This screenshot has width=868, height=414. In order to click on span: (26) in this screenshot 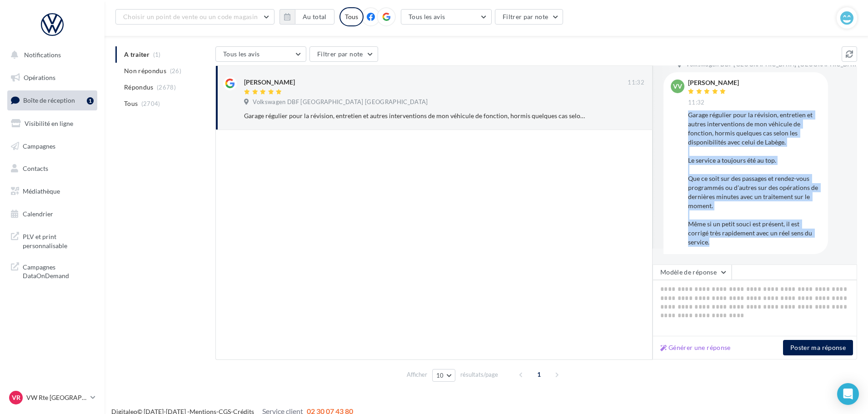, I will do `click(175, 71)`.